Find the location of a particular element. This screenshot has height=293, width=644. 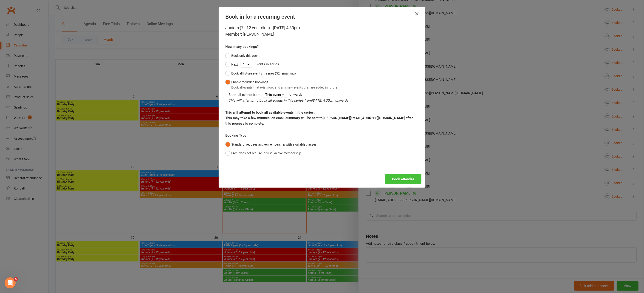

div: Book all future events in series (52 remaining) is located at coordinates (263, 73).